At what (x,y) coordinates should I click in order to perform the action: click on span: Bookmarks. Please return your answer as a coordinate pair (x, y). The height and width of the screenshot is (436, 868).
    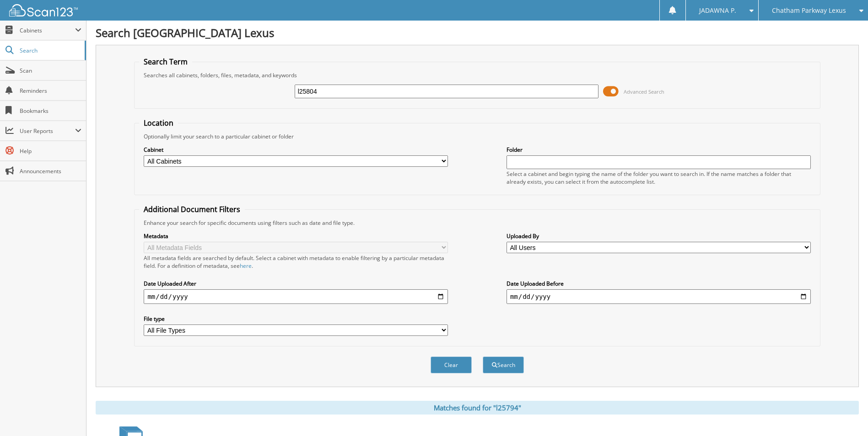
    Looking at the image, I should click on (50, 110).